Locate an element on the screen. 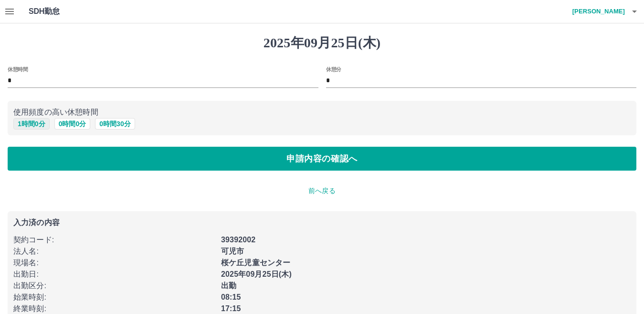 This screenshot has width=644, height=314. p: 法人名 : is located at coordinates (114, 251).